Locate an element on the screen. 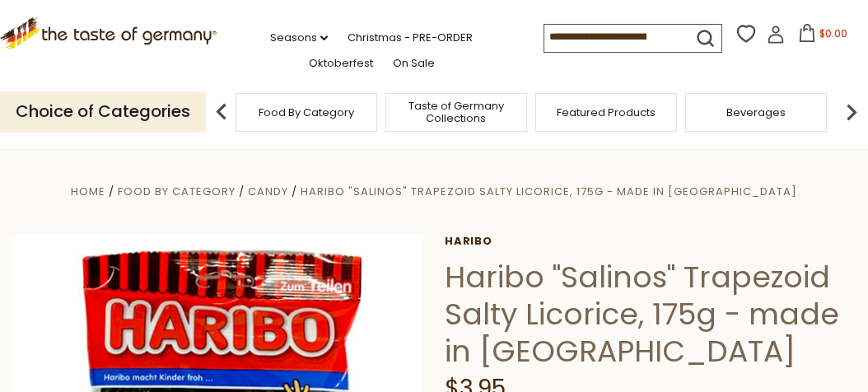  a: Beverages is located at coordinates (756, 112).